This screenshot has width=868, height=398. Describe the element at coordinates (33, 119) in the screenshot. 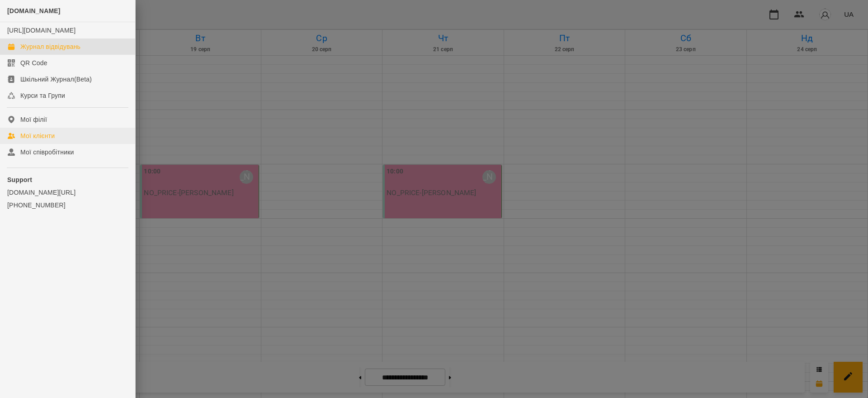

I see `div: Мої філії` at that location.